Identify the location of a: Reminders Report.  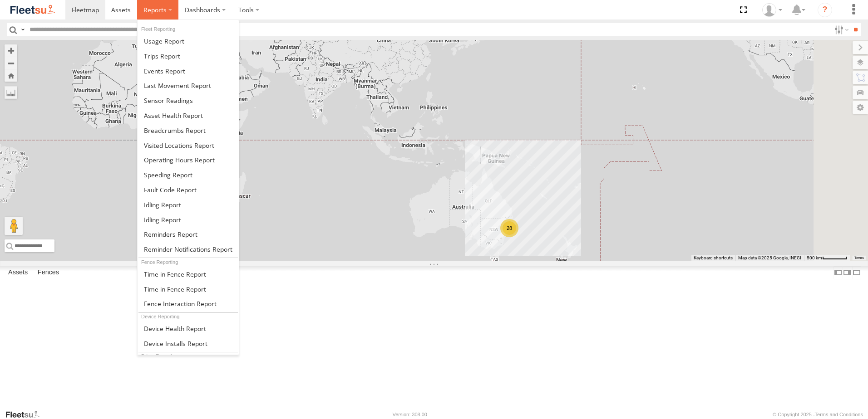
(188, 235).